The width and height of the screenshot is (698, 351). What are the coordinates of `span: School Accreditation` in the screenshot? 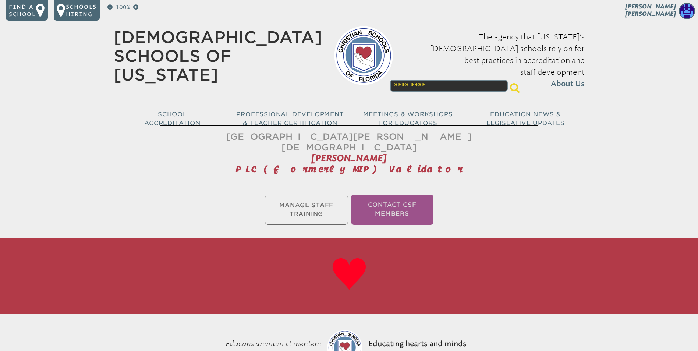 It's located at (172, 118).